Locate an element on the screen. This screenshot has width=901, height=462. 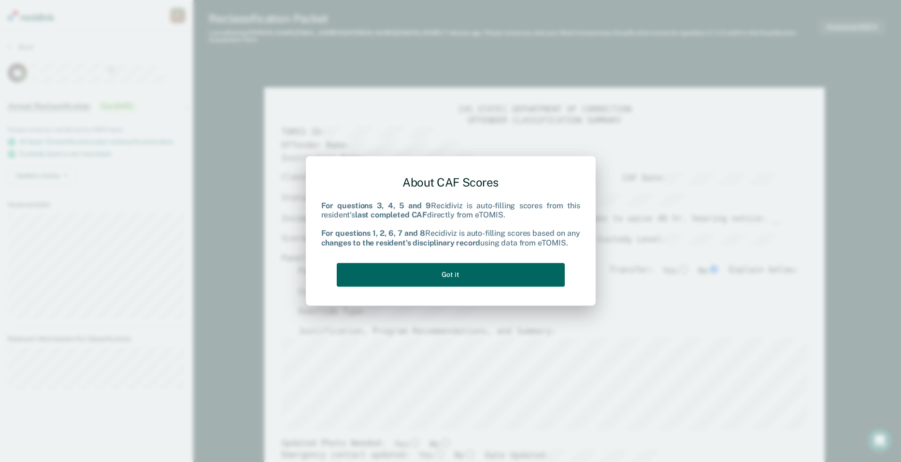
button: Got it is located at coordinates (451, 274).